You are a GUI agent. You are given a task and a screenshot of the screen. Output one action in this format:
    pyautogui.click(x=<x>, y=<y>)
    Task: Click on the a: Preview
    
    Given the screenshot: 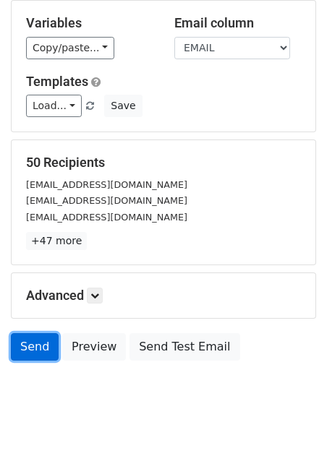 What is the action you would take?
    pyautogui.click(x=94, y=347)
    